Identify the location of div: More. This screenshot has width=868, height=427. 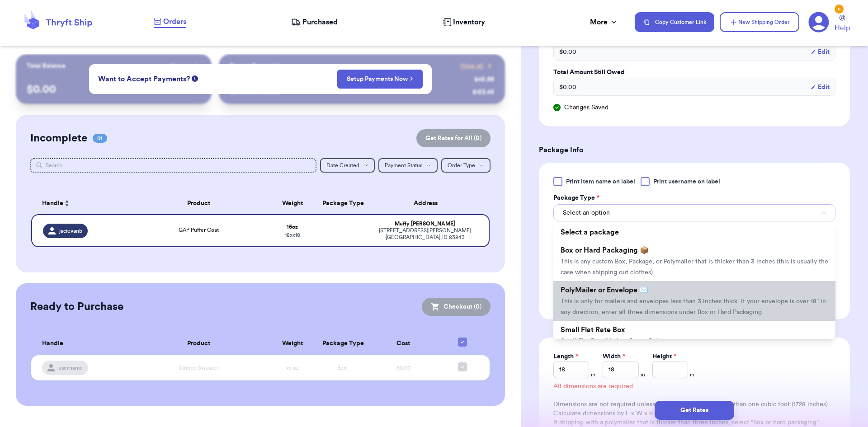
(604, 22).